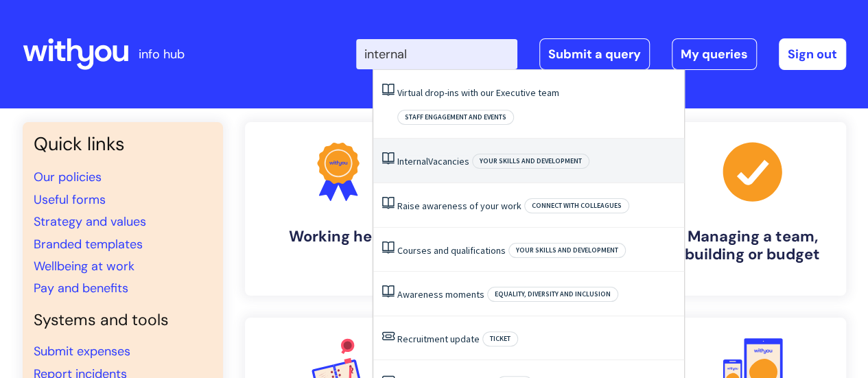 Image resolution: width=868 pixels, height=378 pixels. What do you see at coordinates (433, 161) in the screenshot?
I see `a: InternalVacancies` at bounding box center [433, 161].